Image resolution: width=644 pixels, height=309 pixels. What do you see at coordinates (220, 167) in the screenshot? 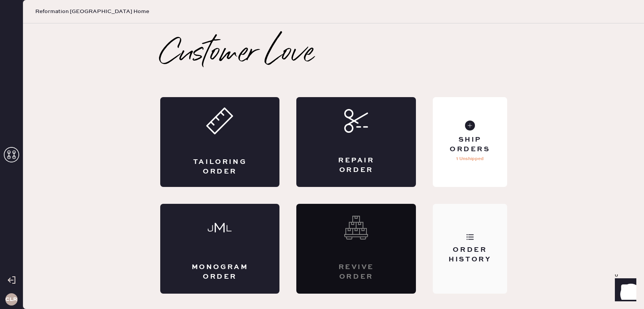
I see `div: Tailoring Order` at bounding box center [220, 167].